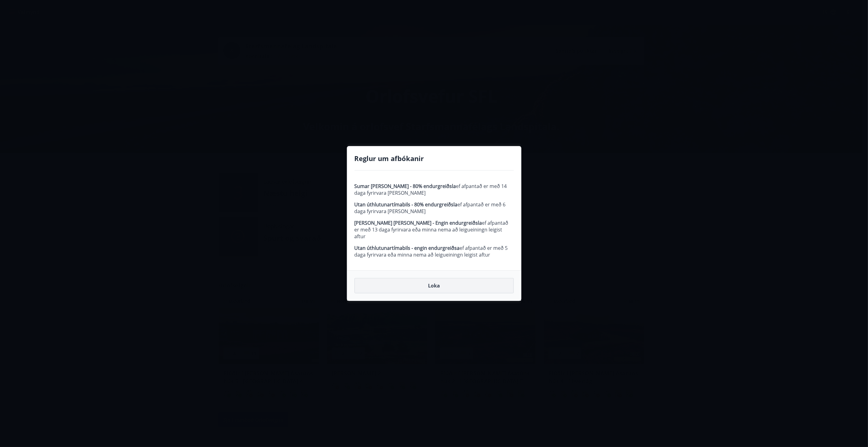  Describe the element at coordinates (434, 229) in the screenshot. I see `p: ef afpantað er með 13 daga fyrirvara eða minna nema að leigueiningn leigist aftur` at that location.